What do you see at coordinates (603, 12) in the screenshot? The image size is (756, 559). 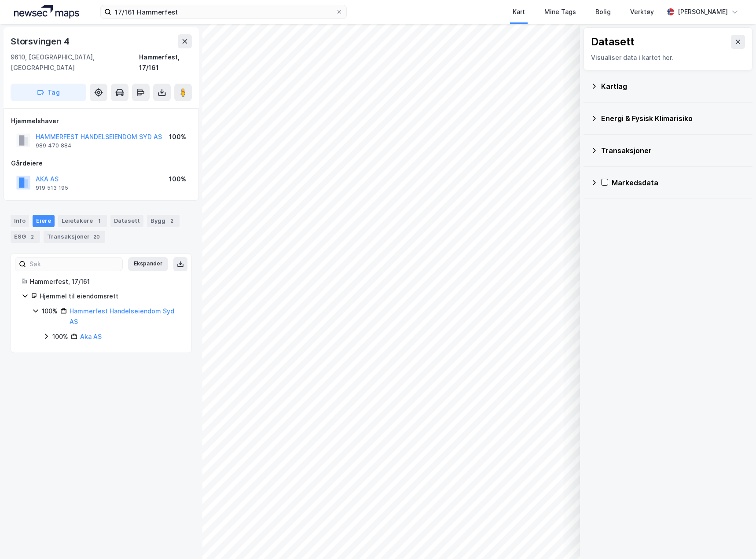 I see `div: Bolig` at bounding box center [603, 12].